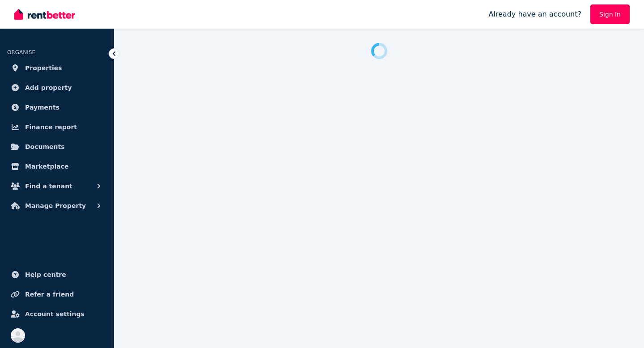 The height and width of the screenshot is (348, 644). What do you see at coordinates (57, 274) in the screenshot?
I see `a: Help centre` at bounding box center [57, 274].